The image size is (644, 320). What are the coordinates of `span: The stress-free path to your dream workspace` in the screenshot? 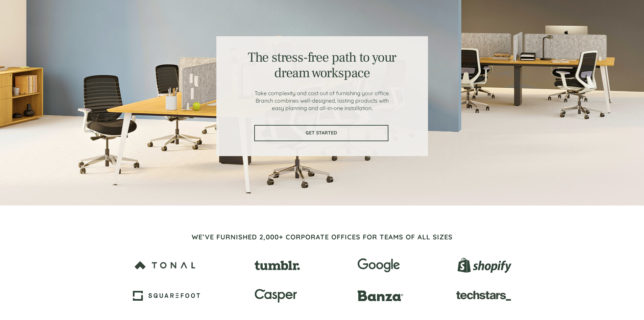 It's located at (322, 65).